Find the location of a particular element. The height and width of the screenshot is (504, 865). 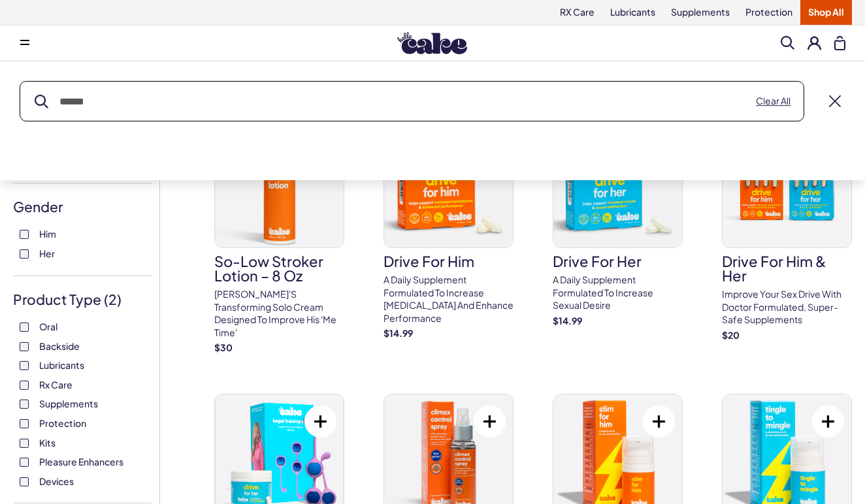

img: drive for him is located at coordinates (448, 183).